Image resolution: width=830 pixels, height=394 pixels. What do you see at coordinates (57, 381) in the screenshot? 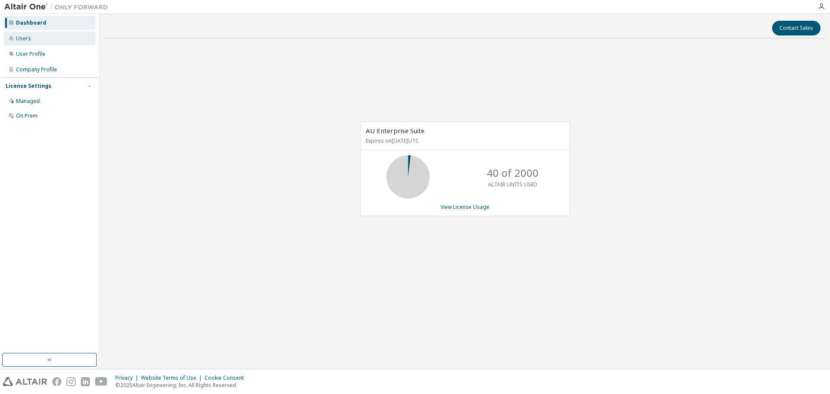
I see `img: facebook.svg` at bounding box center [57, 381].